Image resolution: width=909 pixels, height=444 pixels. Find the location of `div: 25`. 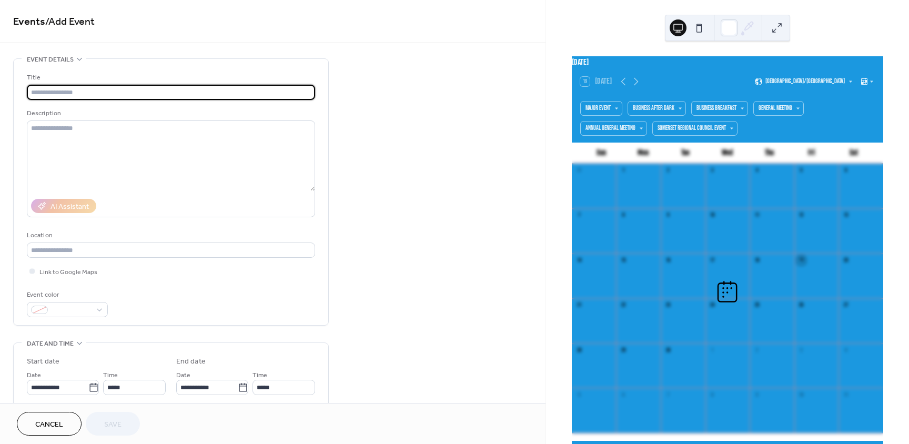

div: 25 is located at coordinates (757, 305).